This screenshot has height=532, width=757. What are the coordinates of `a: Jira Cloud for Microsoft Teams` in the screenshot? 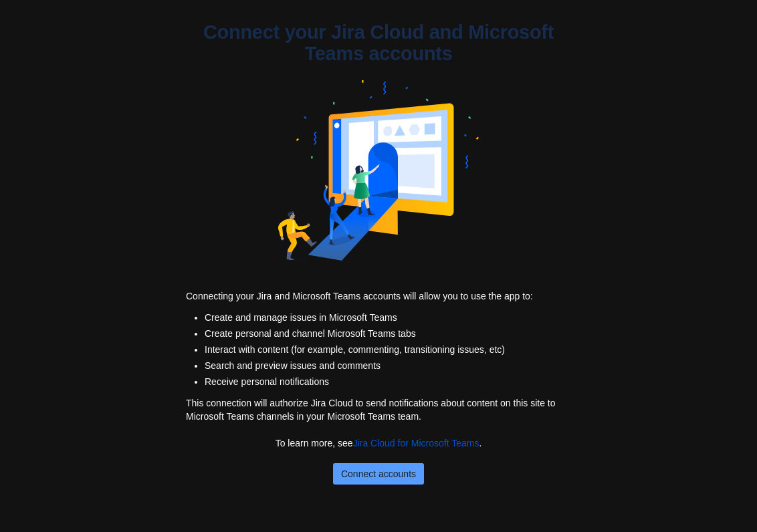 It's located at (416, 443).